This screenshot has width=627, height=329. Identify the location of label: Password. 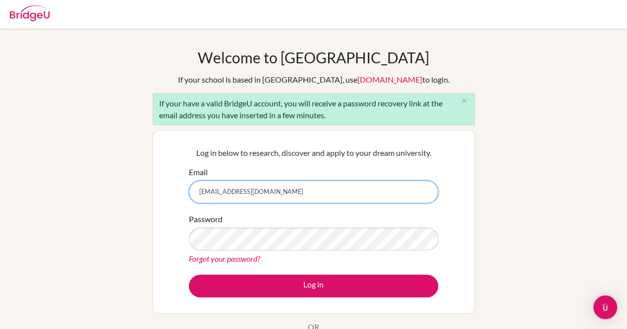
(206, 219).